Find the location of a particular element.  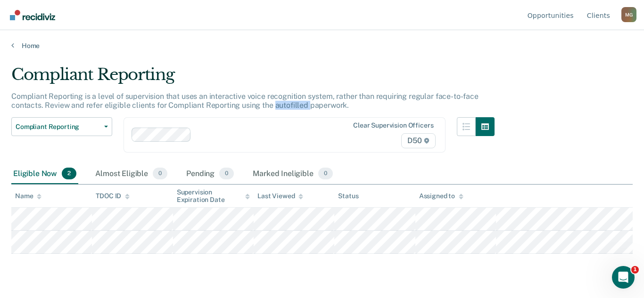

span: Compliant Reporting is located at coordinates (58, 127).